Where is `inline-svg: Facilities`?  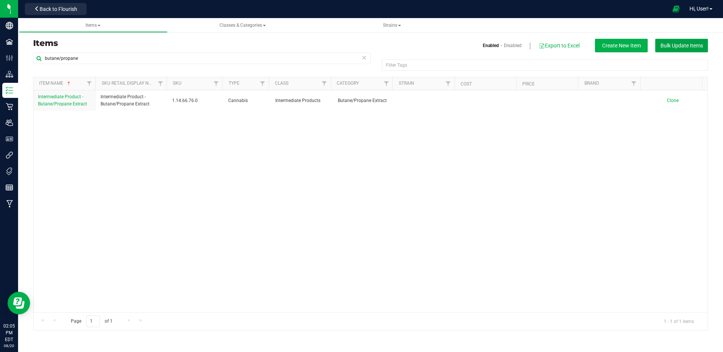
inline-svg: Facilities is located at coordinates (9, 42).